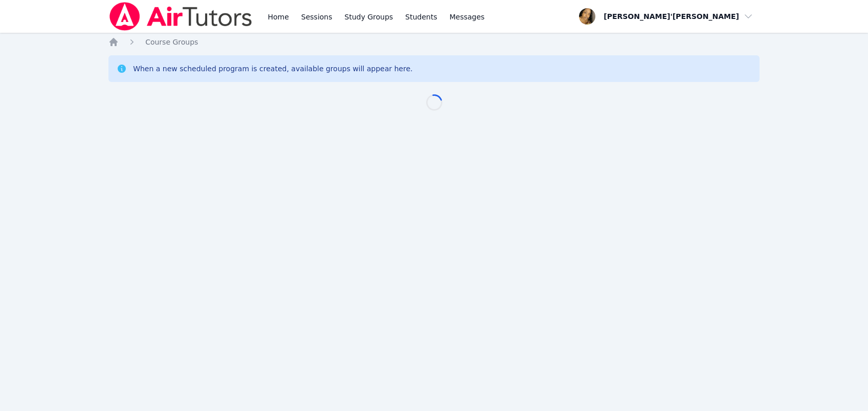 This screenshot has width=868, height=411. Describe the element at coordinates (273, 69) in the screenshot. I see `div: When a new scheduled program is created, available groups will appear here.` at that location.